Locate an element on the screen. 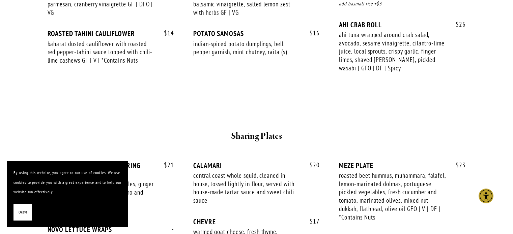 The width and height of the screenshot is (513, 234). p: By using this website, you agree to our use of cookies. We use cookies to provide you with a grea... is located at coordinates (67, 183).